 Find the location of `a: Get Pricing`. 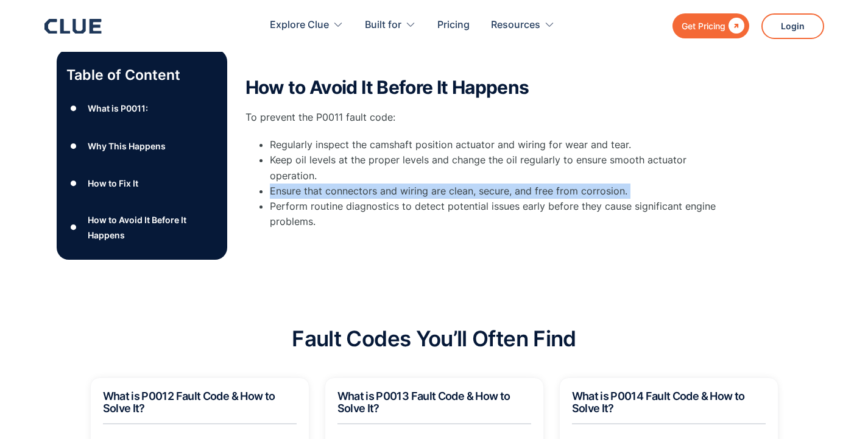

a: Get Pricing is located at coordinates (711, 26).